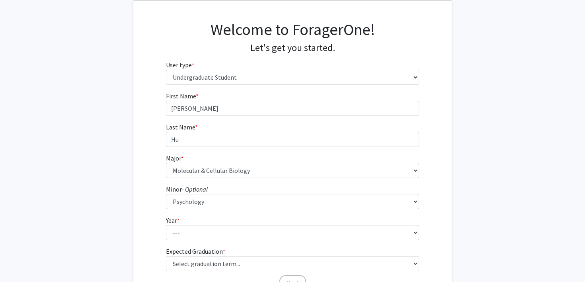  Describe the element at coordinates (175, 158) in the screenshot. I see `label: Major` at that location.